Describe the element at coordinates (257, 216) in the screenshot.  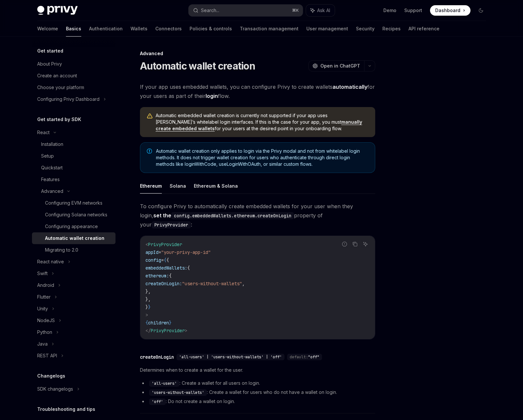
I see `span: To configure Privy to automatically create embedded wallets for your user when they login, proper...` at that location.